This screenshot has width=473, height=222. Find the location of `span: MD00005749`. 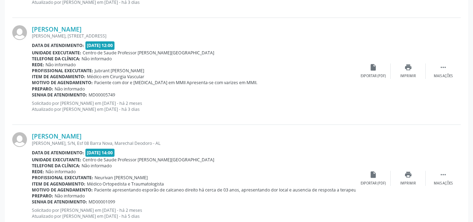

span: MD00005749 is located at coordinates (102, 94).